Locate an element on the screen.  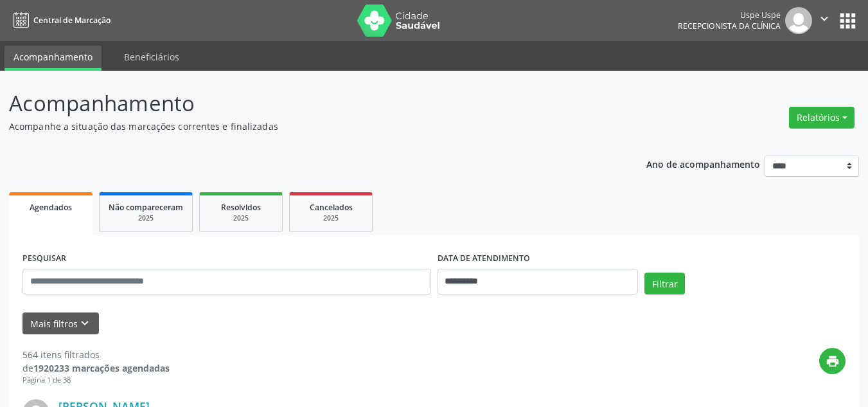
span: Resolvidos is located at coordinates (241, 207).